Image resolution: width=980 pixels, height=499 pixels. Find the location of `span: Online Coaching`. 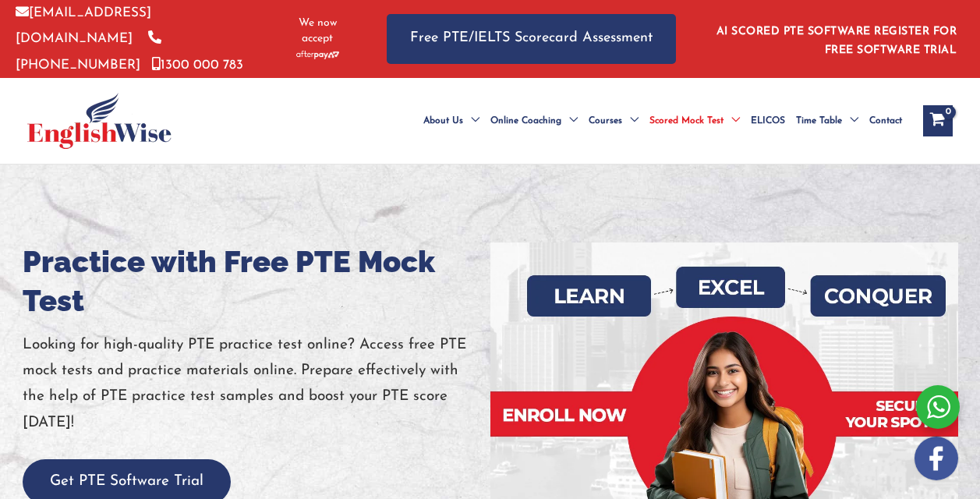

span: Online Coaching is located at coordinates (525, 121).